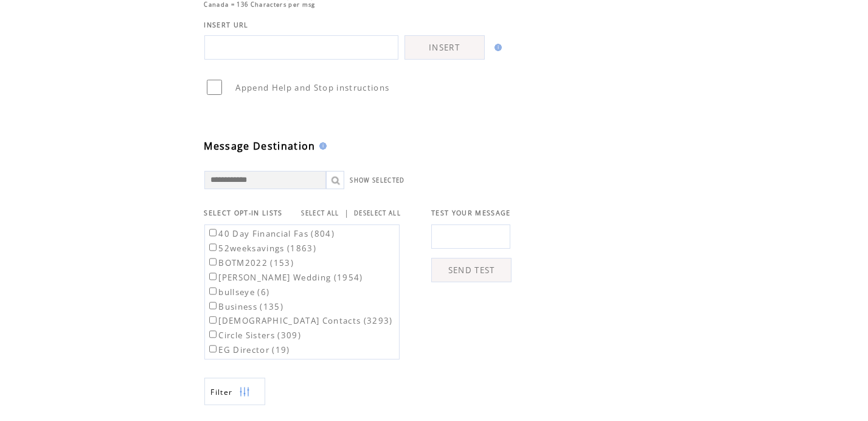  Describe the element at coordinates (471, 270) in the screenshot. I see `a: SEND TEST` at that location.